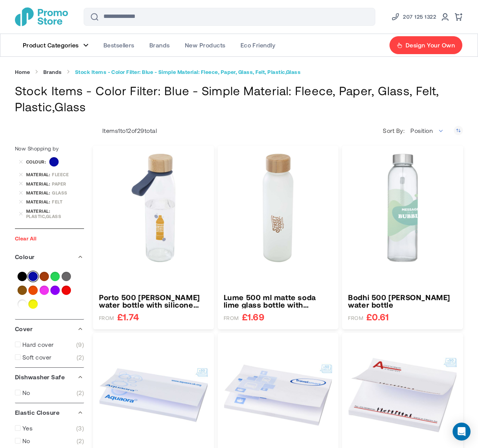 The height and width of the screenshot is (448, 478). What do you see at coordinates (49, 257) in the screenshot?
I see `div: Colour` at bounding box center [49, 257].